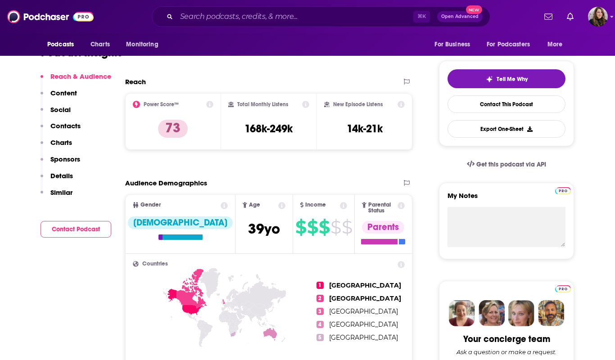 The image size is (615, 360). I want to click on span: Countries, so click(155, 264).